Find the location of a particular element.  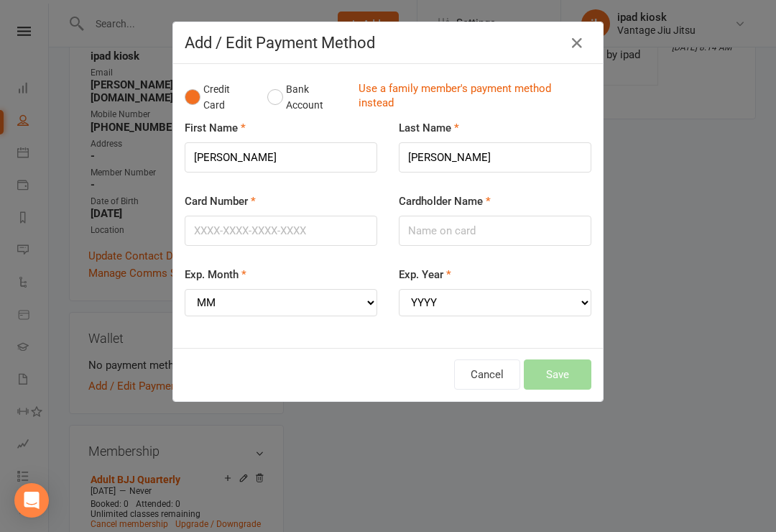

label: First Name is located at coordinates (214, 128).